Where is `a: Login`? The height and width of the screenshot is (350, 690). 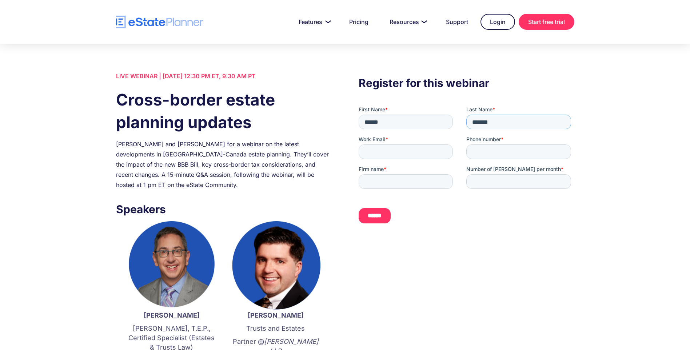 a: Login is located at coordinates (497, 22).